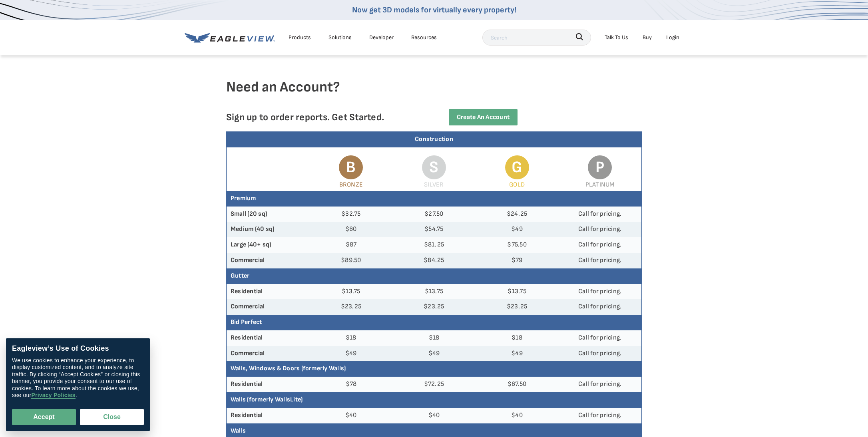  I want to click on td: $75.50, so click(517, 245).